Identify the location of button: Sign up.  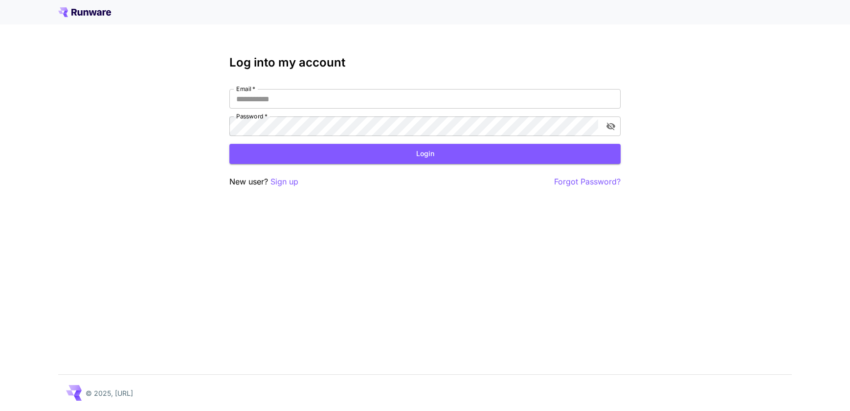
(284, 182).